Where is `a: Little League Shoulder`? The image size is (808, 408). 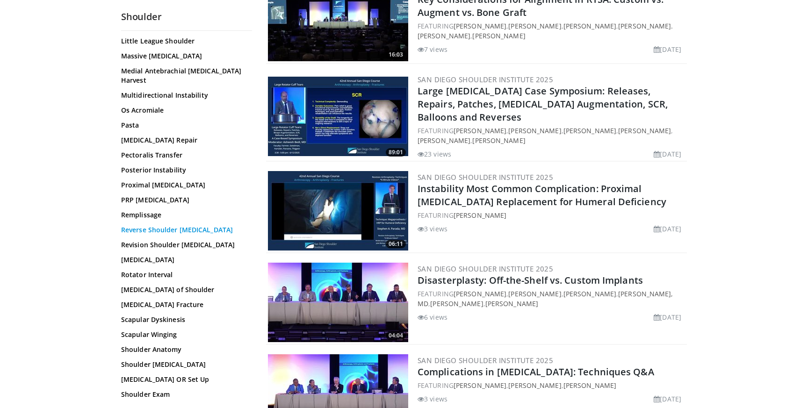
a: Little League Shoulder is located at coordinates (184, 41).